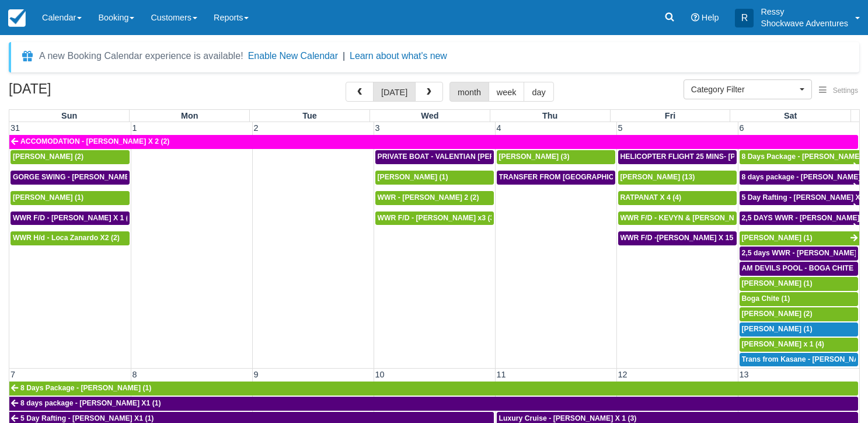 Image resolution: width=868 pixels, height=423 pixels. Describe the element at coordinates (799, 269) in the screenshot. I see `a: AM DEVILS POOL - BOGA CHITE X 1 (1)` at that location.